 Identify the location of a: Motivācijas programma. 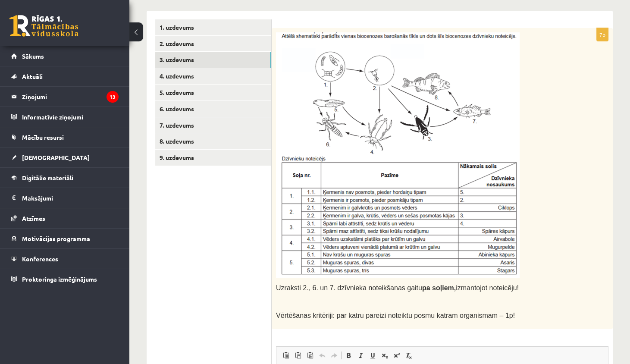
(64, 238).